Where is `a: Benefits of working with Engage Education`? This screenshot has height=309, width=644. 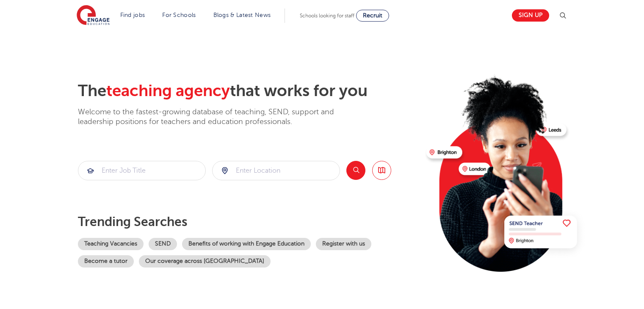
a: Benefits of working with Engage Education is located at coordinates (247, 244).